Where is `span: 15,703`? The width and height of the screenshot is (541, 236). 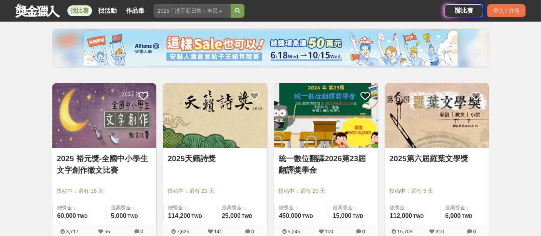 span: 15,703 is located at coordinates (405, 231).